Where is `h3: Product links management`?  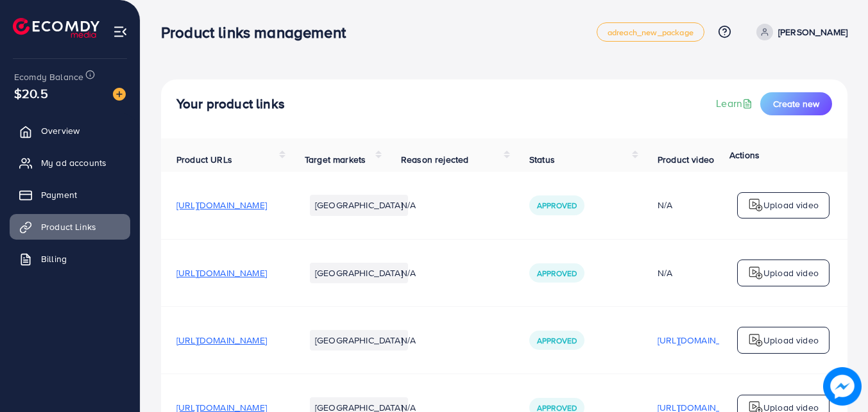 h3: Product links management is located at coordinates (258, 32).